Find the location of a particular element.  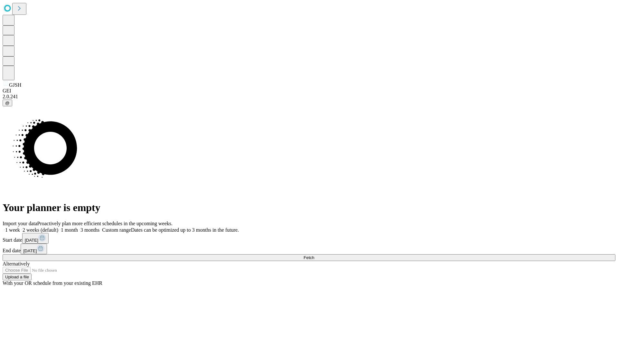

span: Dates can be optimized up to 3 months in the future. is located at coordinates (185, 230).